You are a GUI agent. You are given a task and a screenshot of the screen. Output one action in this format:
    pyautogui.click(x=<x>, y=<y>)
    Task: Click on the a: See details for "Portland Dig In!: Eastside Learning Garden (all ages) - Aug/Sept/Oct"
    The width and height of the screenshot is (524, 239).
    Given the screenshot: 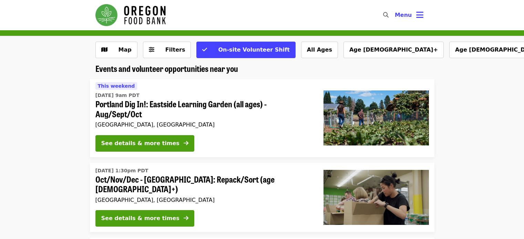 What is the action you would take?
    pyautogui.click(x=262, y=118)
    